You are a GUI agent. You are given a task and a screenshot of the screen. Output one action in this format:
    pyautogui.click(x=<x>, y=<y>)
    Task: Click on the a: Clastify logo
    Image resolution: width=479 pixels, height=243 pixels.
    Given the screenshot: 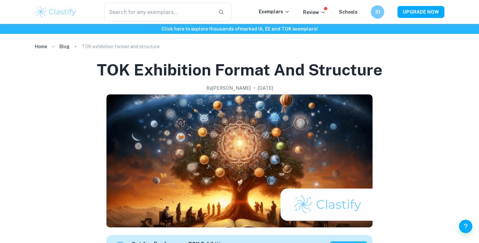 What is the action you would take?
    pyautogui.click(x=56, y=12)
    